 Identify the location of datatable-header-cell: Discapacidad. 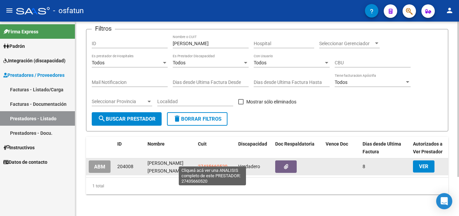
(254, 148).